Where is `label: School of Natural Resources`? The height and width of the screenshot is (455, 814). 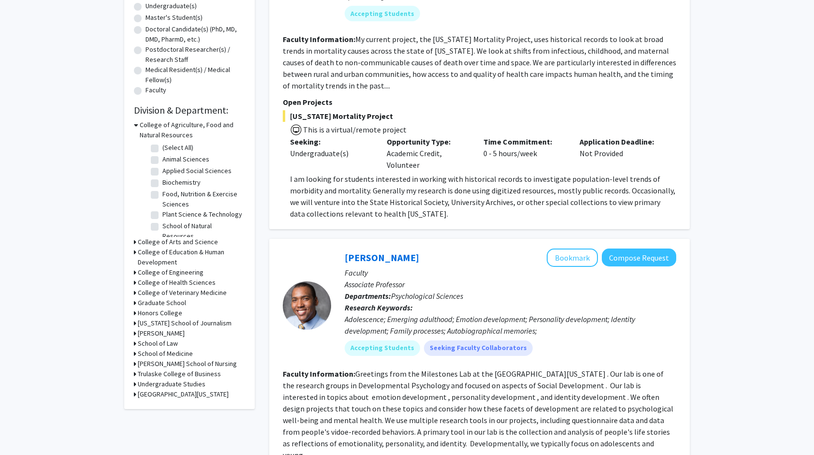 label: School of Natural Resources is located at coordinates (203, 231).